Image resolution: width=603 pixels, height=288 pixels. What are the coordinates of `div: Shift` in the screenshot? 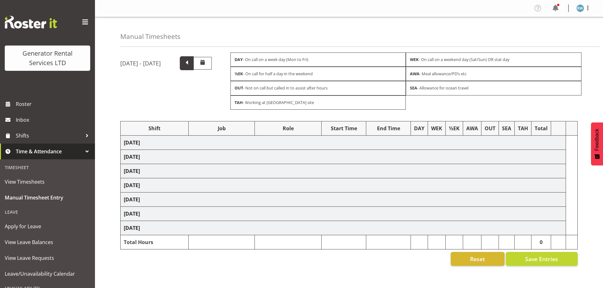 It's located at (154, 128).